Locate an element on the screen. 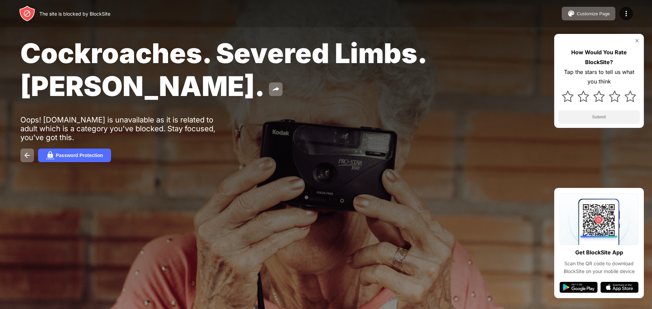 This screenshot has width=652, height=309. img: qrcode.svg is located at coordinates (599, 219).